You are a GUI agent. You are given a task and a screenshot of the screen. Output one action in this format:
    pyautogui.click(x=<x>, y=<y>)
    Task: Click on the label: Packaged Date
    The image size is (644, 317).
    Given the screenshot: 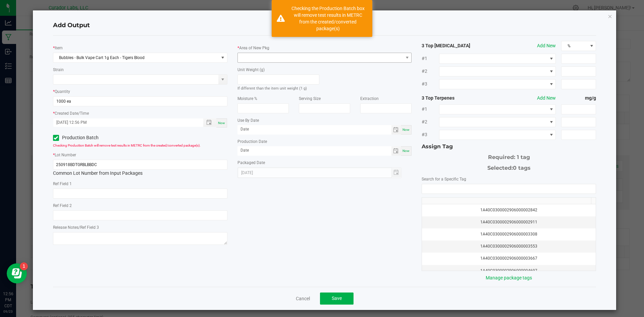 What is the action you would take?
    pyautogui.click(x=251, y=163)
    